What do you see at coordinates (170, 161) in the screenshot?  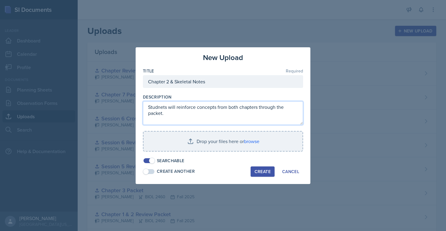 I see `div: Searchable` at bounding box center [170, 161].